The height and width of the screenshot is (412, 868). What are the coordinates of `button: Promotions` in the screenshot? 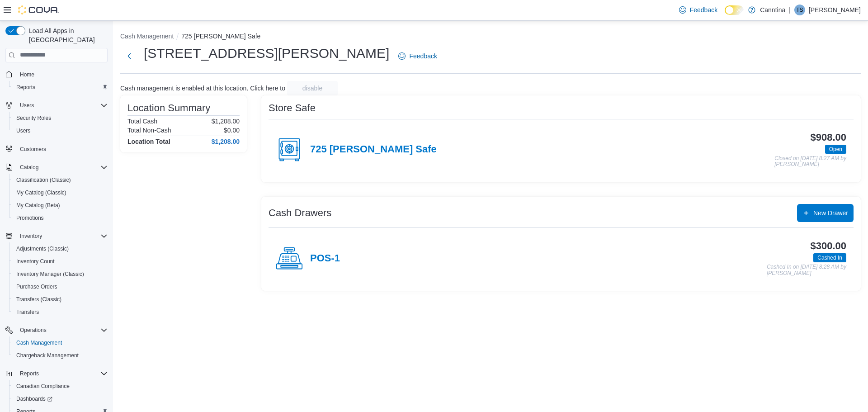 It's located at (60, 218).